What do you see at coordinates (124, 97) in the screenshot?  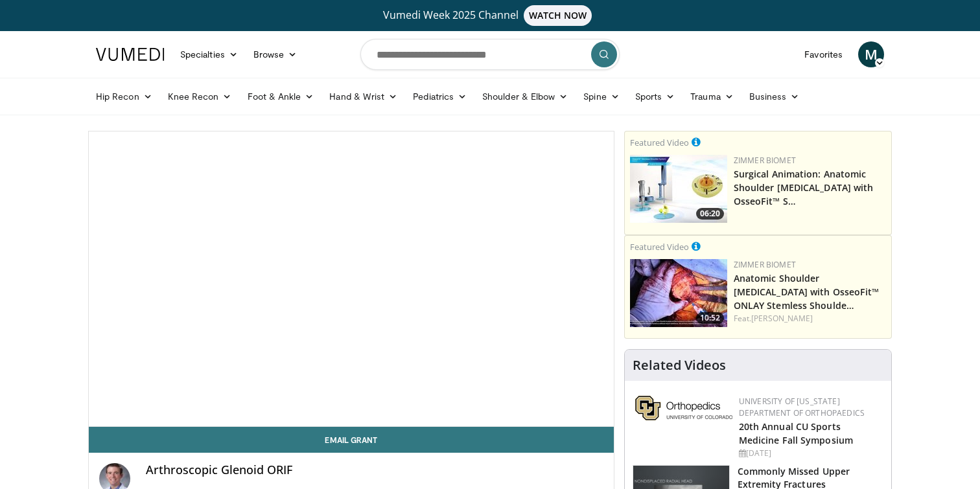 I see `a: Hip Recon` at bounding box center [124, 97].